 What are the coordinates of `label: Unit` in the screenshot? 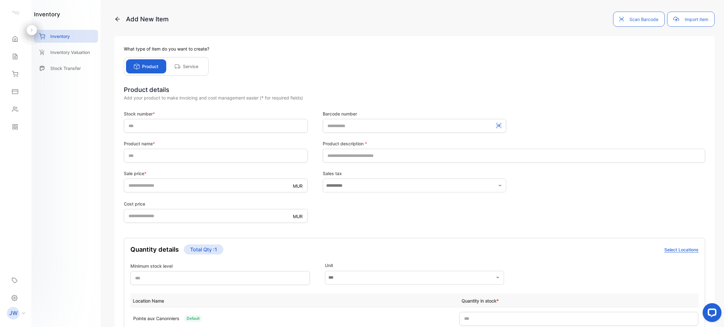 It's located at (414, 265).